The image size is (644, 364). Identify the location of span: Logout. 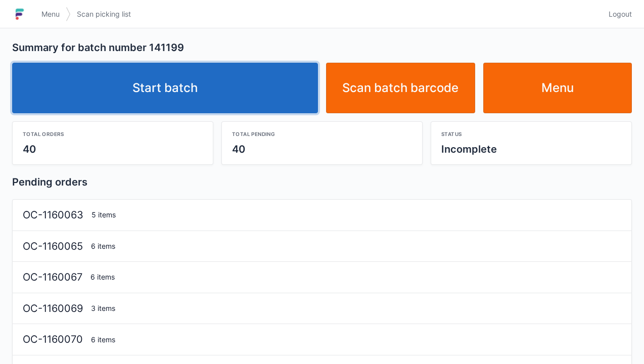
(620, 14).